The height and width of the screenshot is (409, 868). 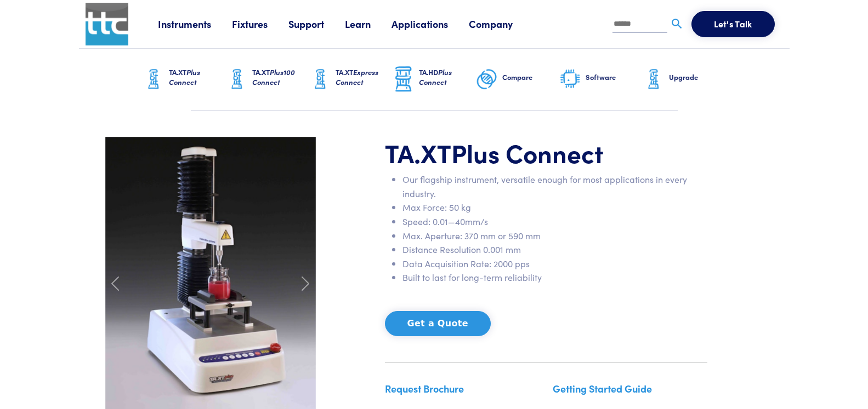 I want to click on li: Our flagship instrument, versatile enough for most applications in every industry., so click(x=555, y=187).